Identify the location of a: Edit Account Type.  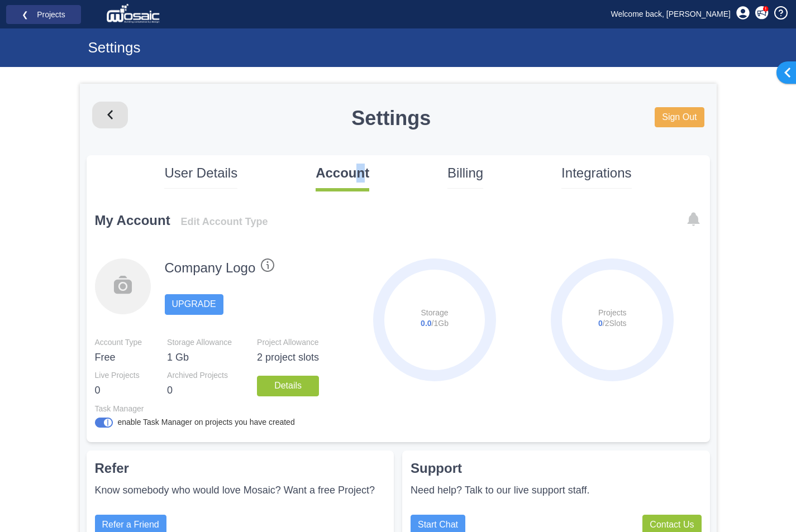
(225, 221).